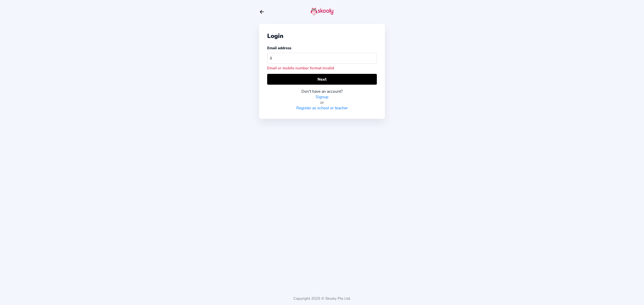 The height and width of the screenshot is (305, 644). I want to click on div: Email or mobile number format invalid, so click(322, 68).